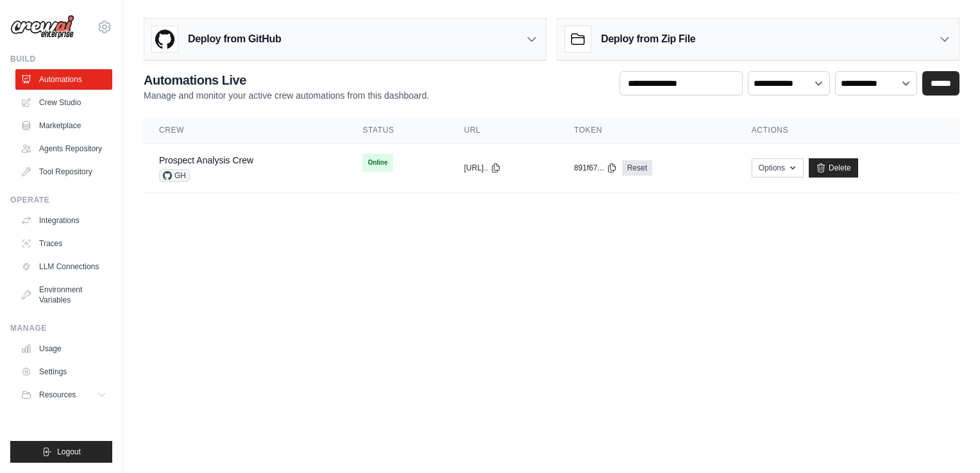  What do you see at coordinates (69, 452) in the screenshot?
I see `span: Logout` at bounding box center [69, 452].